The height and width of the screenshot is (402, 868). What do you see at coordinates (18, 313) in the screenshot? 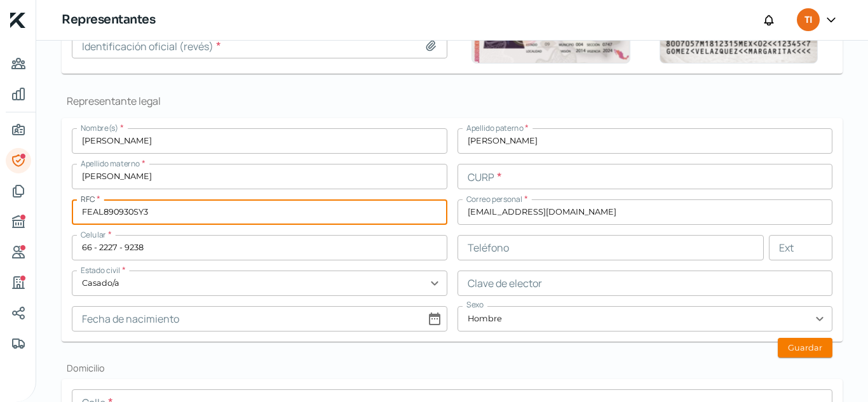
I see `a: Redes sociales` at bounding box center [18, 313].